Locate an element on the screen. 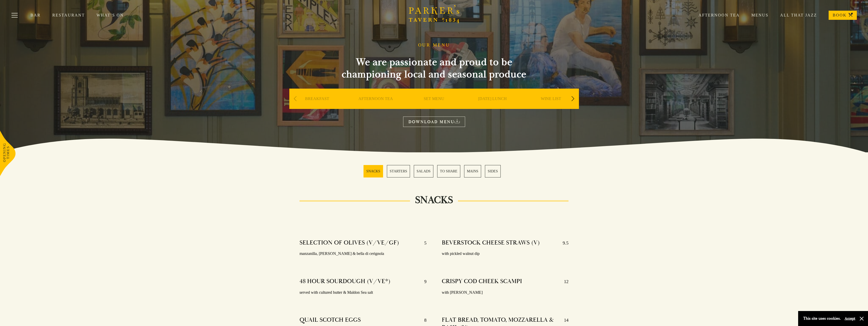  a: 4 / 6 is located at coordinates (448, 171).